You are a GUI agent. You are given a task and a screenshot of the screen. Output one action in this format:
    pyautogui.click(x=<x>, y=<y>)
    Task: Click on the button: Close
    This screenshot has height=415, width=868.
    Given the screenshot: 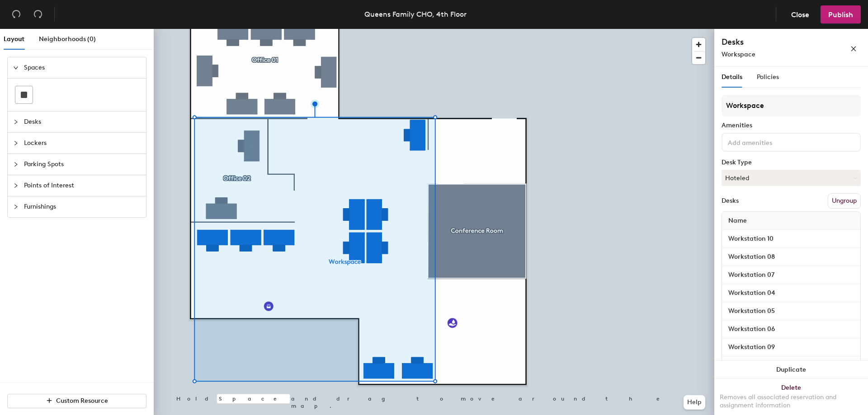 What is the action you would take?
    pyautogui.click(x=800, y=15)
    